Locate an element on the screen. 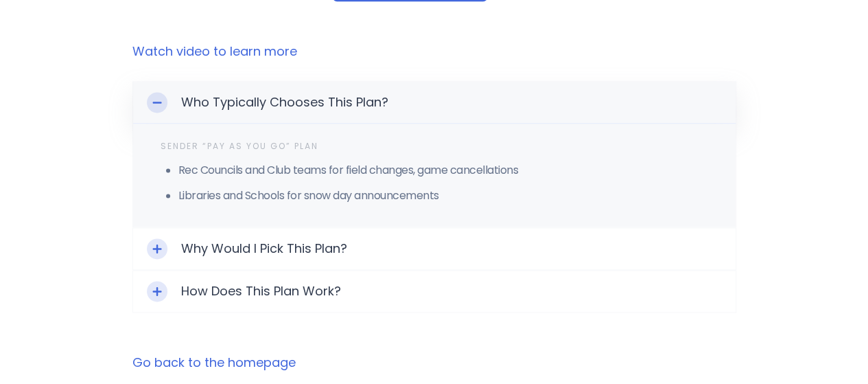 Image resolution: width=868 pixels, height=384 pixels. li: Libraries and Schools for snow day announcements is located at coordinates (443, 196).